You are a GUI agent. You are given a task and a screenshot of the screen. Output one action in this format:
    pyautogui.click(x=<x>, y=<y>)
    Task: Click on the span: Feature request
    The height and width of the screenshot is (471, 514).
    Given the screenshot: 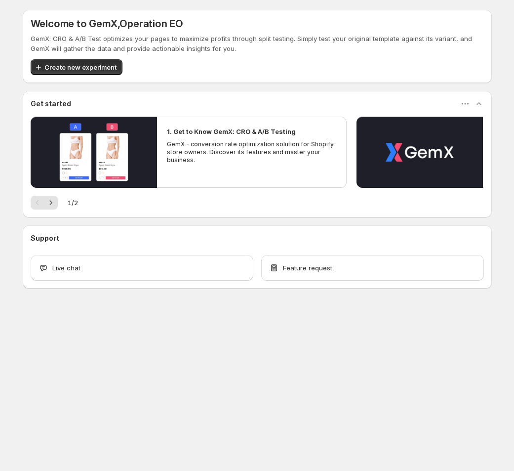 What is the action you would take?
    pyautogui.click(x=308, y=268)
    